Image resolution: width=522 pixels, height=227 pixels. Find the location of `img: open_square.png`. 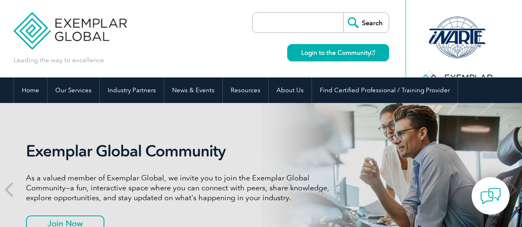

img: open_square.png is located at coordinates (372, 52).